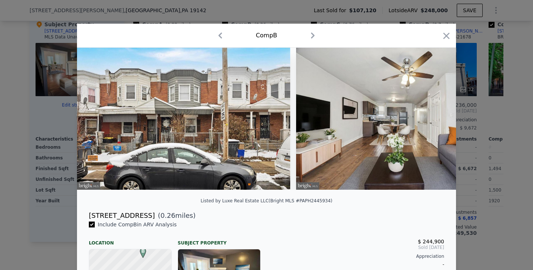 Image resolution: width=533 pixels, height=270 pixels. I want to click on span: Include Comp B in ARV Analysis, so click(137, 225).